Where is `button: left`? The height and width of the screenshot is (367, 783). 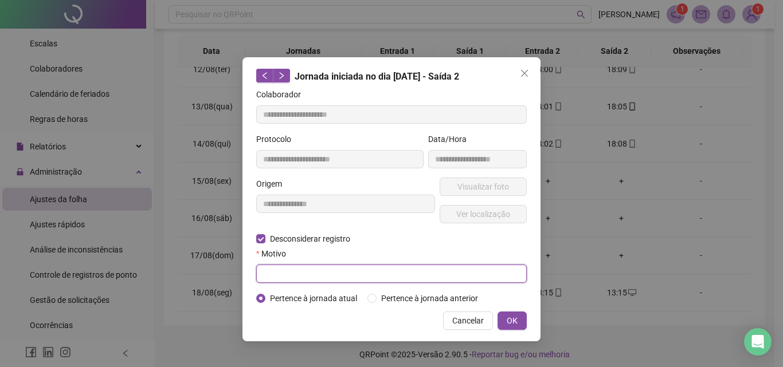
button: left is located at coordinates (265, 76).